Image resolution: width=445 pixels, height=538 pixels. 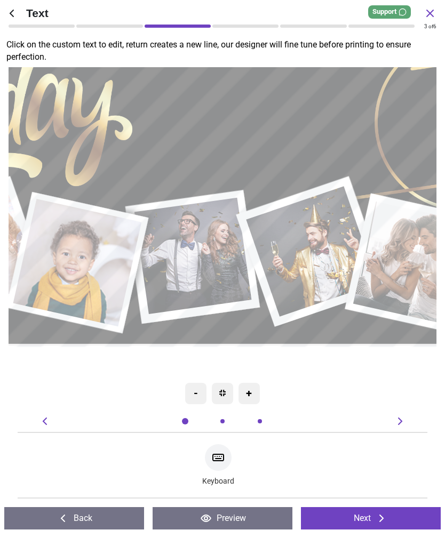 I want to click on button: Preview, so click(x=222, y=518).